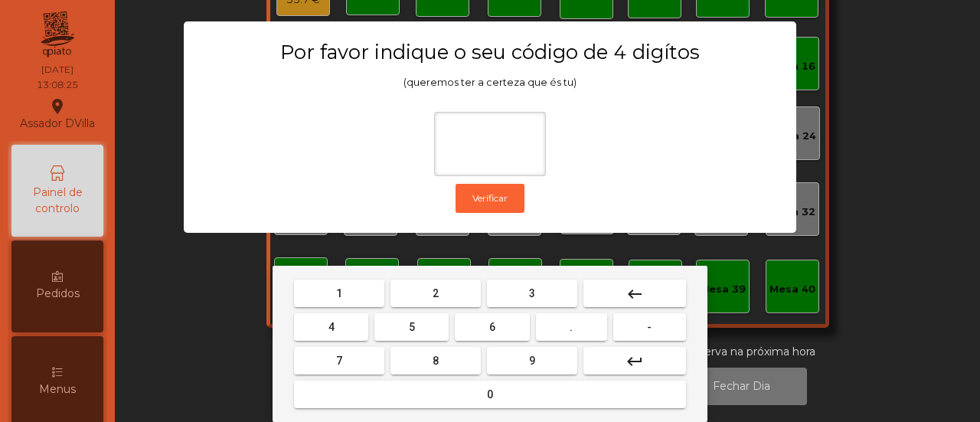 The height and width of the screenshot is (422, 980). I want to click on button: 7, so click(339, 361).